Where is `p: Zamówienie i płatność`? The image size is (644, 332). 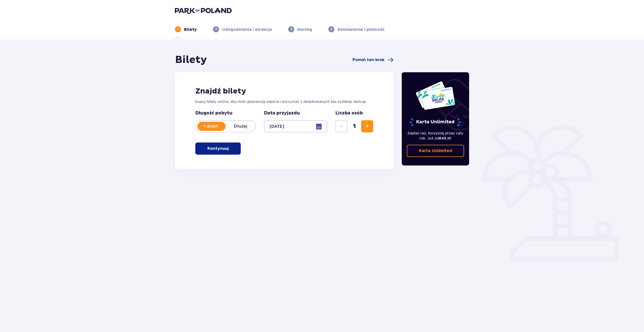
p: Zamówienie i płatność is located at coordinates (361, 29).